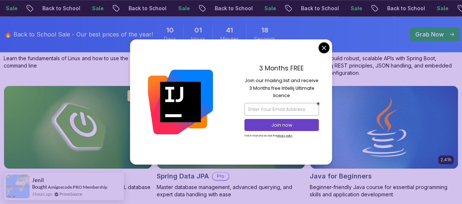 The image size is (462, 204). I want to click on span: 1 Hours, so click(198, 30).